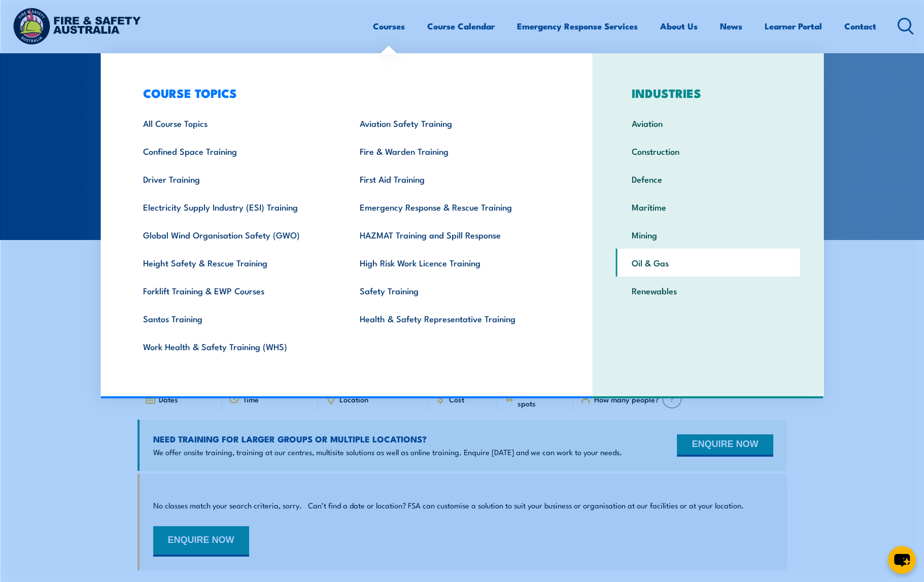 The height and width of the screenshot is (582, 924). What do you see at coordinates (452, 207) in the screenshot?
I see `a: Emergency Response & Rescue Training` at bounding box center [452, 207].